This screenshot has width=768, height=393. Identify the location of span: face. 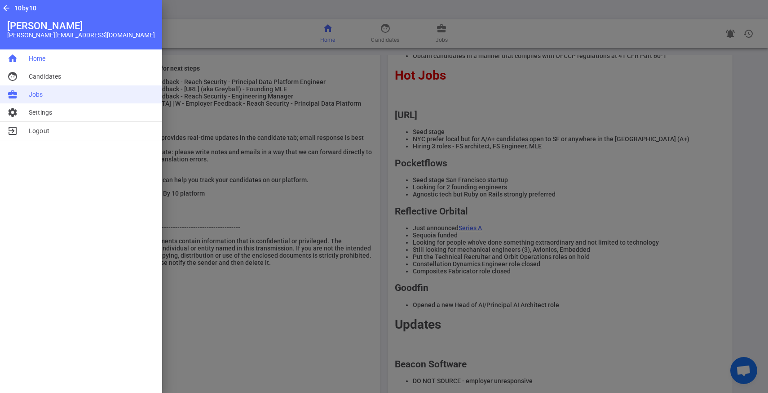
(13, 76).